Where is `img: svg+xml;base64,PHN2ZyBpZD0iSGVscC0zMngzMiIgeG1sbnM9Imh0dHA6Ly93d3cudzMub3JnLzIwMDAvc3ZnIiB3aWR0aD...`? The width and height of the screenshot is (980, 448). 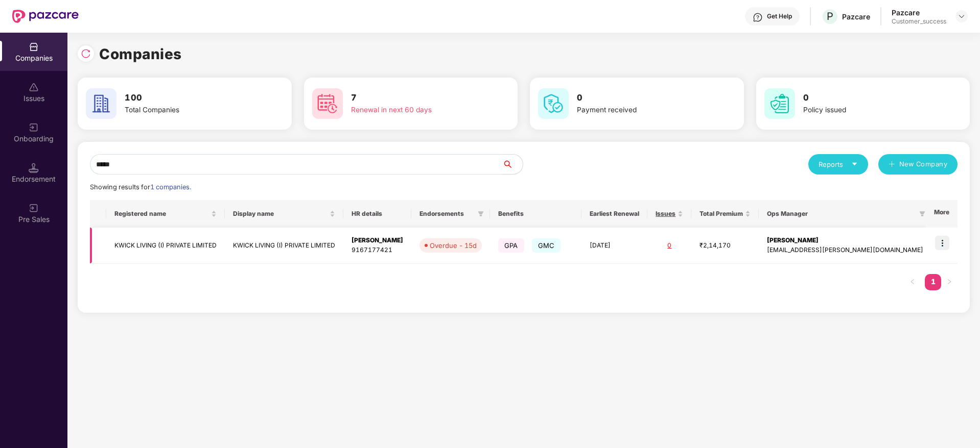 img: svg+xml;base64,PHN2ZyBpZD0iSGVscC0zMngzMiIgeG1sbnM9Imh0dHA6Ly93d3cudzMub3JnLzIwMDAvc3ZnIiB3aWR0aD... is located at coordinates (758, 17).